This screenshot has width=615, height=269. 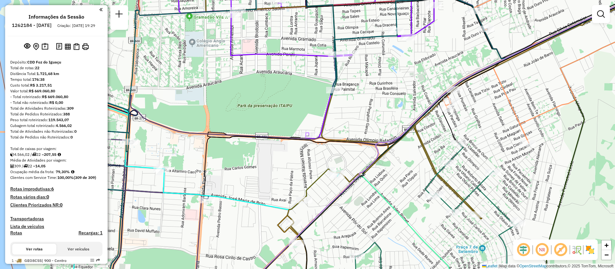 What do you see at coordinates (32, 171) in the screenshot?
I see `span: Ocupação média da frota:` at bounding box center [32, 171].